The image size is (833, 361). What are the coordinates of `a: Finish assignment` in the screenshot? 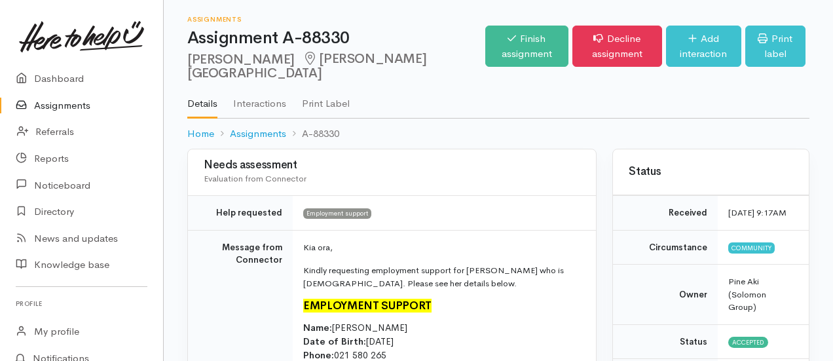 It's located at (527, 46).